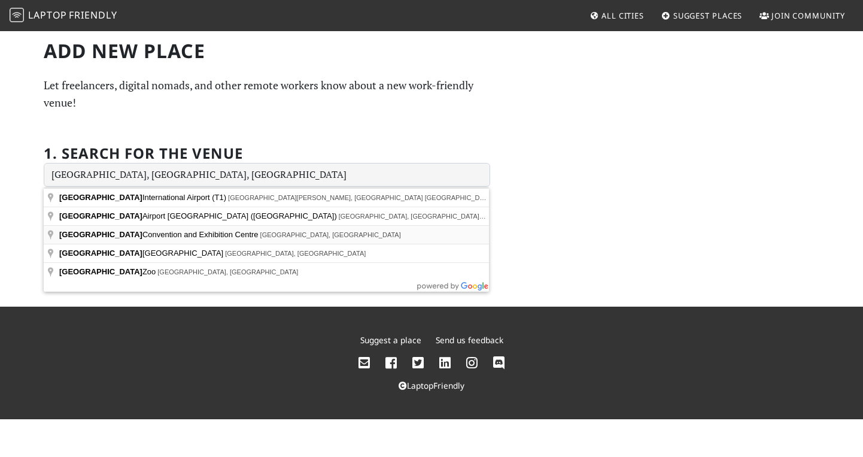 This screenshot has width=863, height=457. What do you see at coordinates (431, 385) in the screenshot?
I see `a: LaptopFriendly` at bounding box center [431, 385].